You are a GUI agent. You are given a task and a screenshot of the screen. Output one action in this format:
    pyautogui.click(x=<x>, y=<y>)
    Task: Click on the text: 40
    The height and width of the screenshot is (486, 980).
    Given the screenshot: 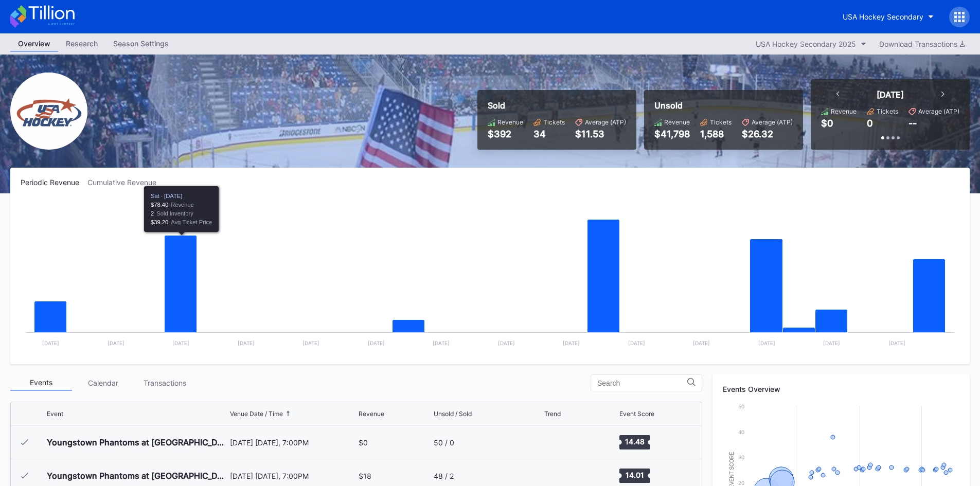 What is the action you would take?
    pyautogui.click(x=741, y=432)
    